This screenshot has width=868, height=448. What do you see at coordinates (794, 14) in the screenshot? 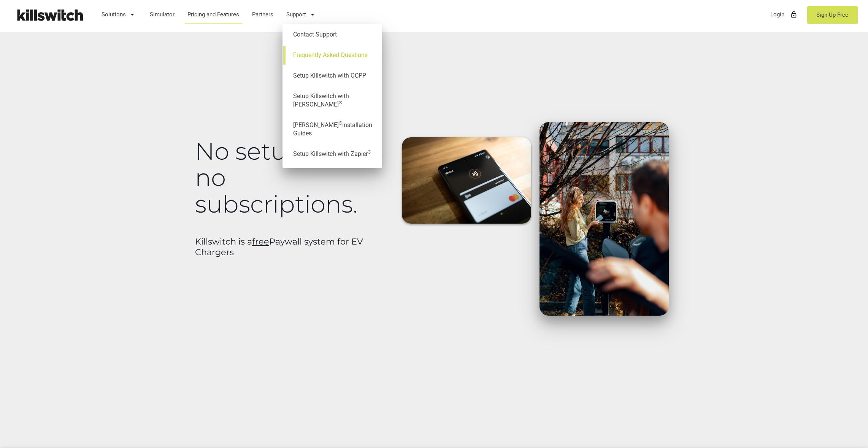
I see `i: lock_outline` at bounding box center [794, 14].